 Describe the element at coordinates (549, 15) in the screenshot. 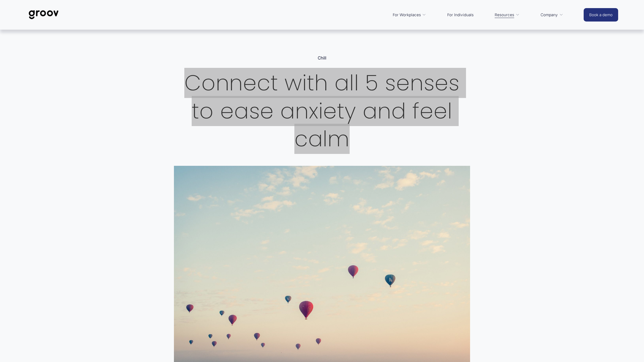

I see `span: Company` at that location.